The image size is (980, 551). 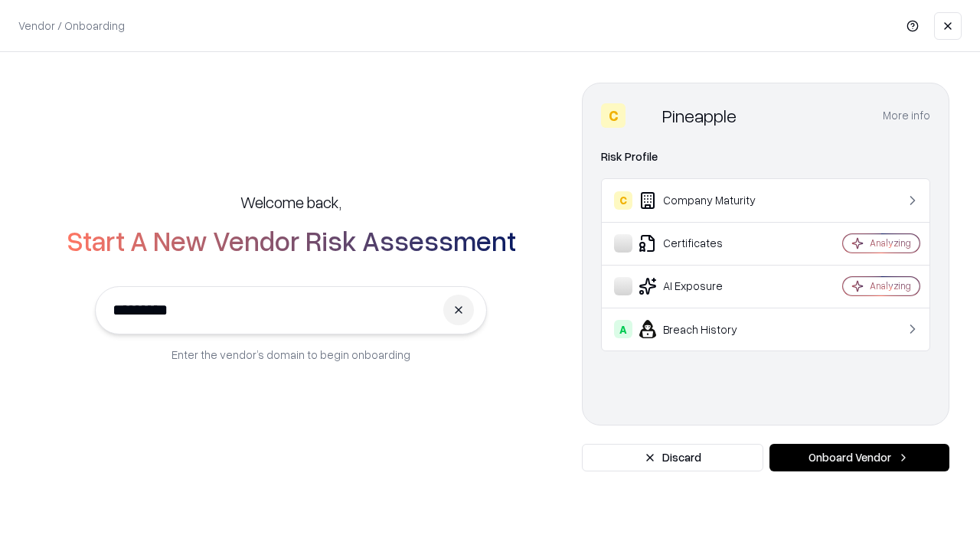 I want to click on div: Pineapple, so click(x=699, y=116).